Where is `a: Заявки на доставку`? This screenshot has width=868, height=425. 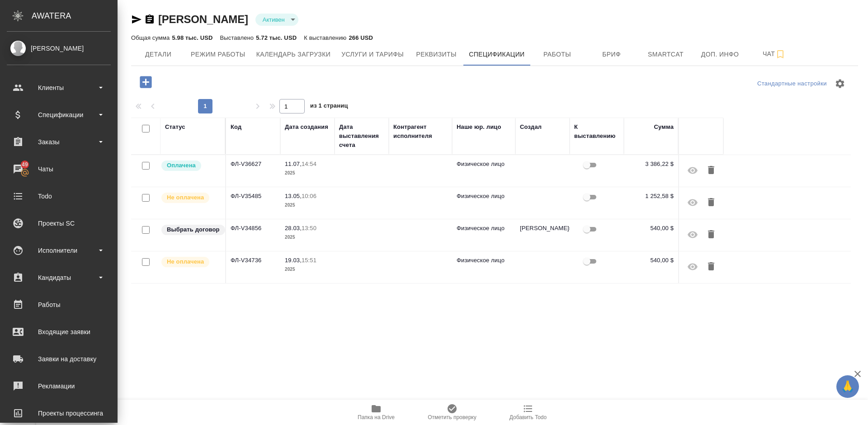
a: Заявки на доставку is located at coordinates (59, 359).